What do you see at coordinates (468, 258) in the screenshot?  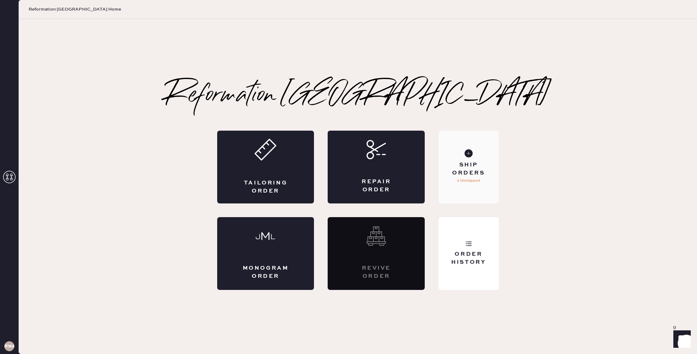 I see `div: Order History` at bounding box center [468, 258].